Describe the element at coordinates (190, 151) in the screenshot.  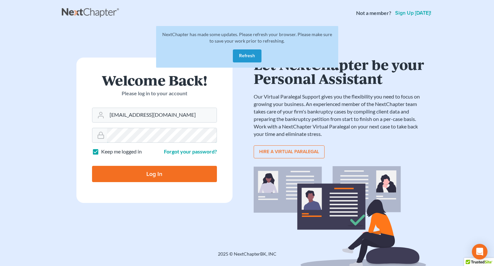
I see `a: Forgot your password?` at that location.